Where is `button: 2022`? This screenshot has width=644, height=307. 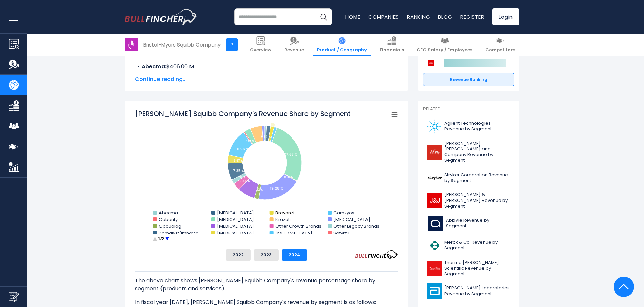
button: 2022 is located at coordinates (238, 255).